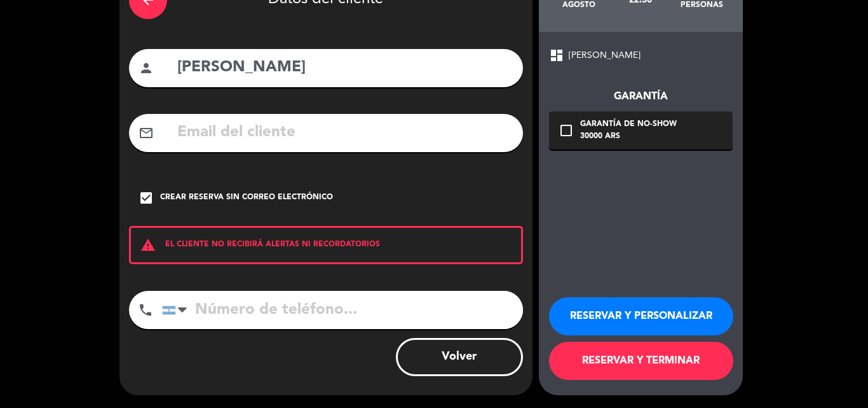 This screenshot has height=408, width=868. What do you see at coordinates (246, 198) in the screenshot?
I see `div: Crear reserva sin correo electrónico` at bounding box center [246, 198].